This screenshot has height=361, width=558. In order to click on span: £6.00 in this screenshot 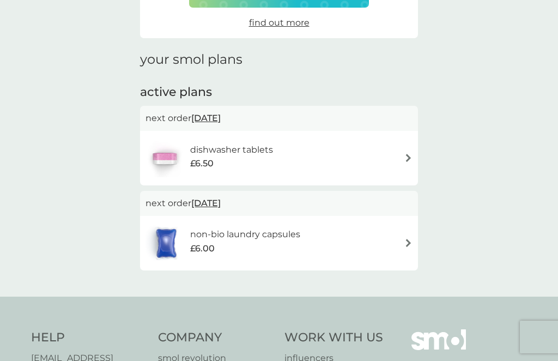, I will do `click(202, 248)`.